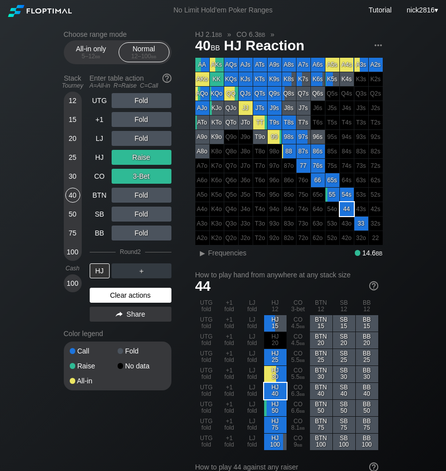 This screenshot has height=471, width=446. What do you see at coordinates (246, 79) in the screenshot?
I see `div: KJs` at bounding box center [246, 79].